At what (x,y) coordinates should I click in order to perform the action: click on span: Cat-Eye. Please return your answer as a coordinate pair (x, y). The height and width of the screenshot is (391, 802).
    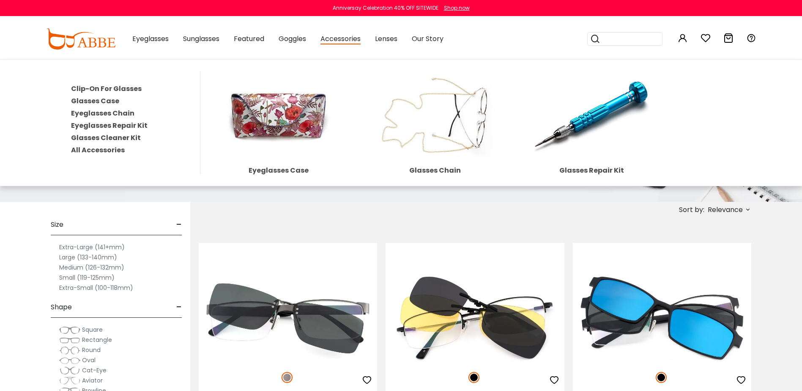
    Looking at the image, I should click on (94, 370).